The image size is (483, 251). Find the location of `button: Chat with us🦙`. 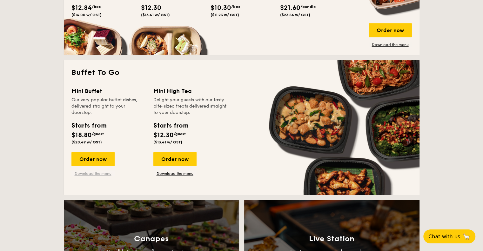

button: Chat with us🦙 is located at coordinates (449, 236).